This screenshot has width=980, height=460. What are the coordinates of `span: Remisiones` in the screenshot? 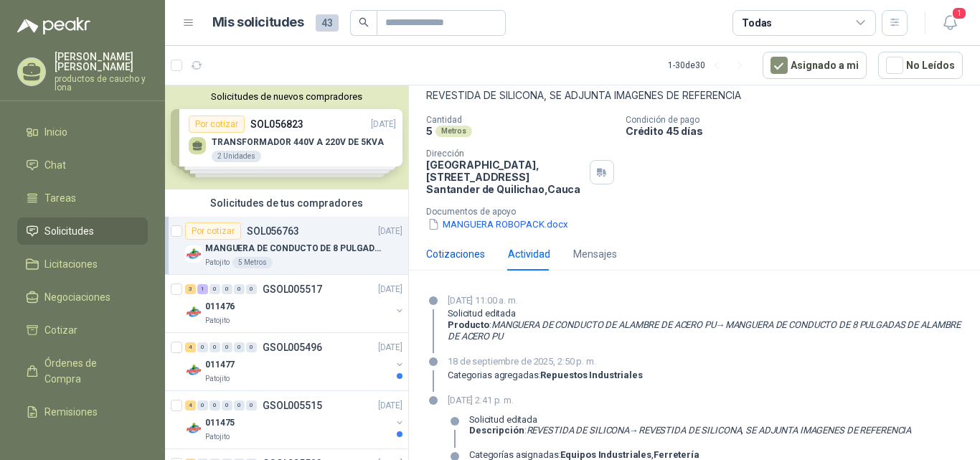 It's located at (71, 412).